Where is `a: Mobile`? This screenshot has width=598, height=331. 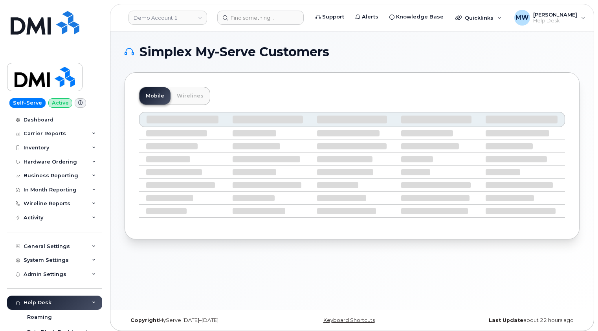
a: Mobile is located at coordinates (155, 96).